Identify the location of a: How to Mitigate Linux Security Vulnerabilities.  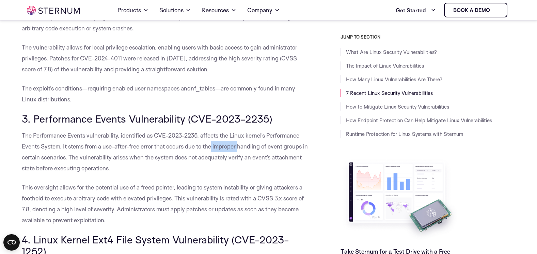
(398, 106).